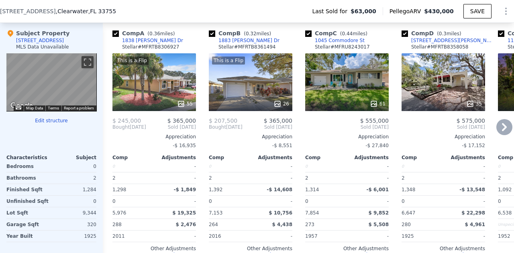 The image size is (514, 253). Describe the element at coordinates (477, 11) in the screenshot. I see `button: SAVE` at that location.